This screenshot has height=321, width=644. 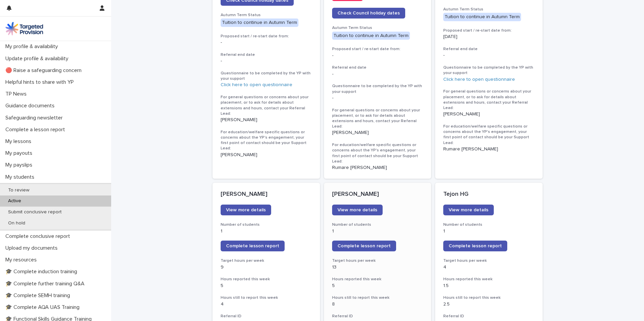 I want to click on p: Guidance documents, so click(x=31, y=106).